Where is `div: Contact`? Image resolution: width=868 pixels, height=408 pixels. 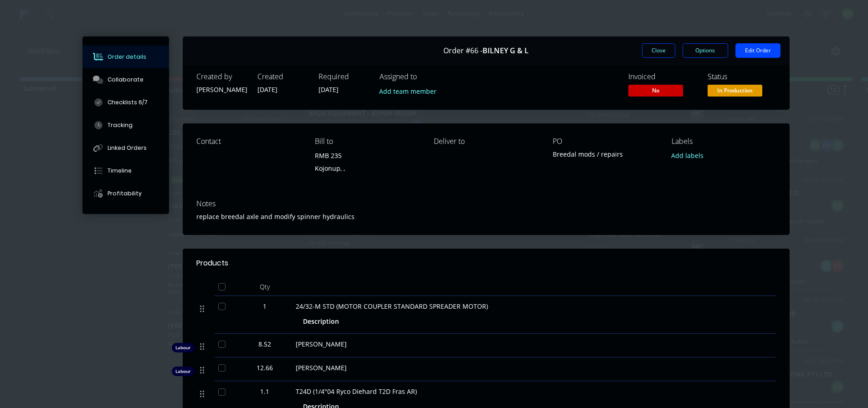 div: Contact is located at coordinates (248, 141).